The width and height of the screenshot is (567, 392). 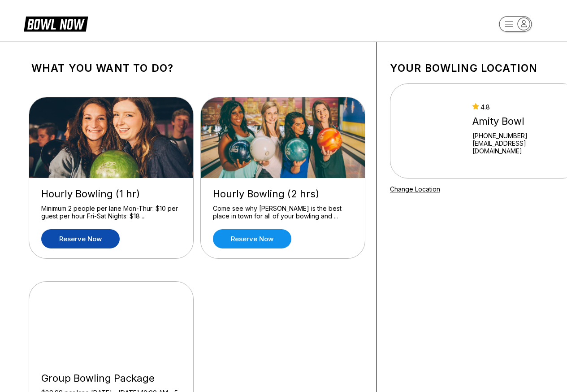 I want to click on div: Group Bowling Package, so click(x=111, y=378).